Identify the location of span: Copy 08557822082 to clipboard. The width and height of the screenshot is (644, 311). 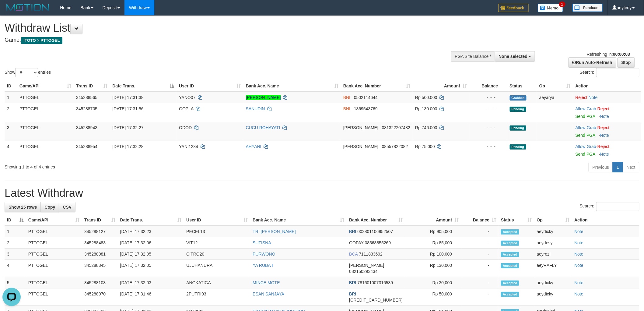
(395, 147).